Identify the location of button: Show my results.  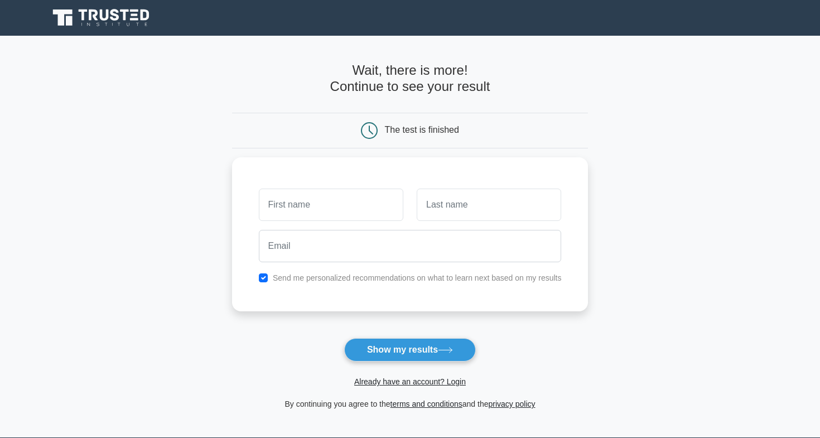
(410, 350).